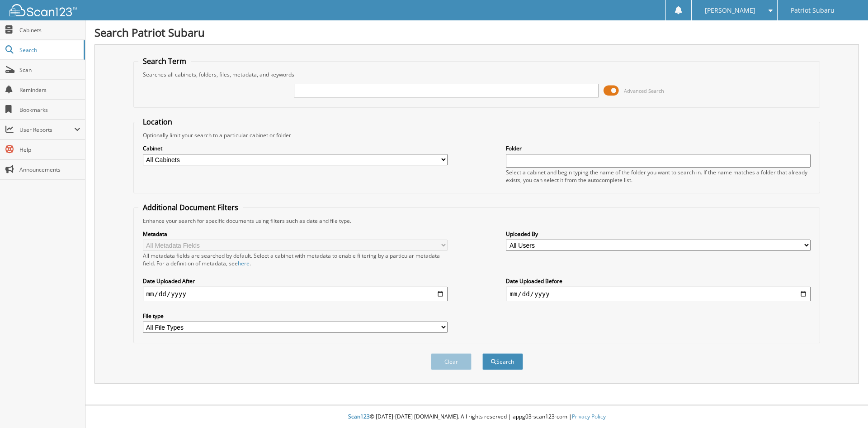 Image resolution: width=868 pixels, height=428 pixels. What do you see at coordinates (644, 91) in the screenshot?
I see `span: Advanced Search` at bounding box center [644, 91].